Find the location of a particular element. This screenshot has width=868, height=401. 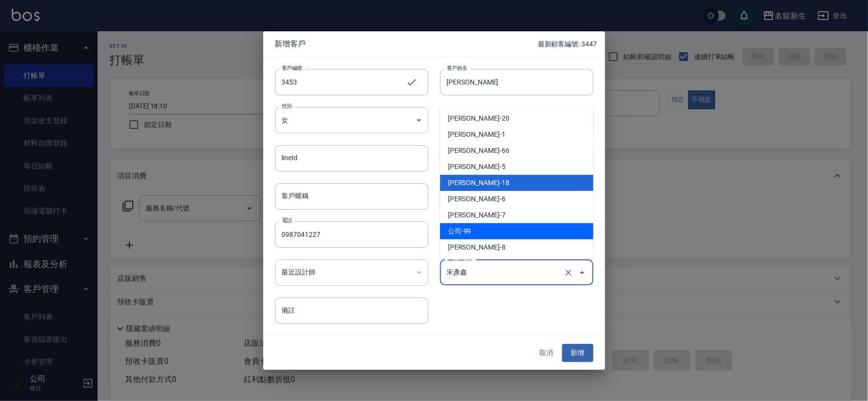

span: 新增客戶 is located at coordinates (406, 44).